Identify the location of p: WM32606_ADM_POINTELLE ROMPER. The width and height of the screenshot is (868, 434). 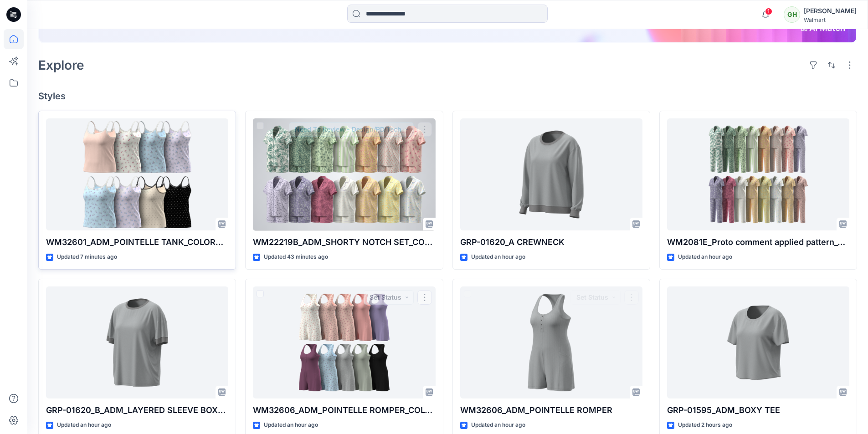
(552, 411).